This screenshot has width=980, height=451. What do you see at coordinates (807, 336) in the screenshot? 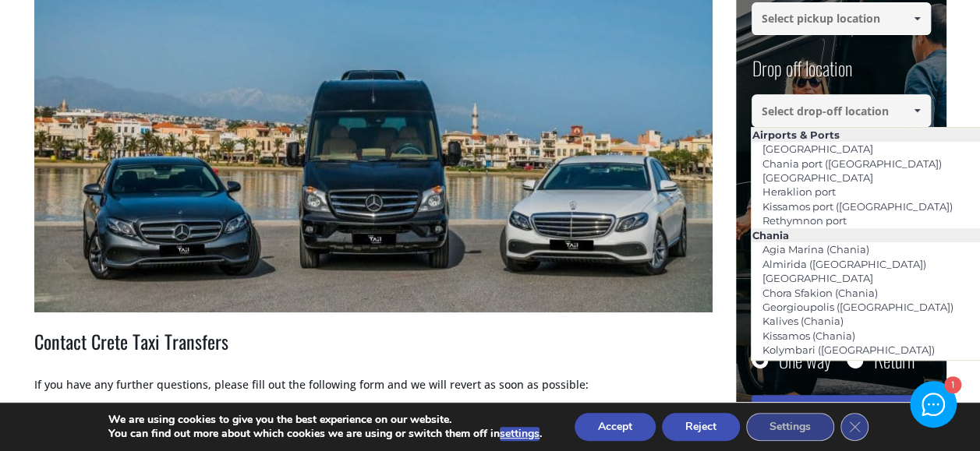
I see `a: Kissamos (Chania)` at bounding box center [807, 336].